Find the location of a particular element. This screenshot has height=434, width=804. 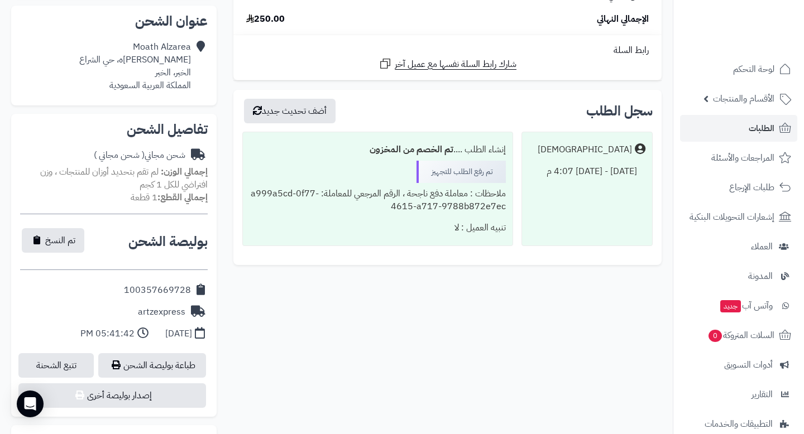

div: إنشاء الطلب .... is located at coordinates (377, 150).